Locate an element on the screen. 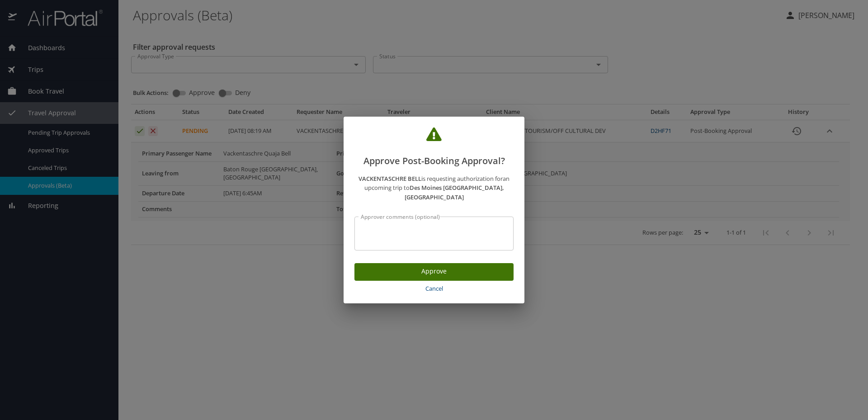 The height and width of the screenshot is (420, 868). button: Approve is located at coordinates (434, 272).